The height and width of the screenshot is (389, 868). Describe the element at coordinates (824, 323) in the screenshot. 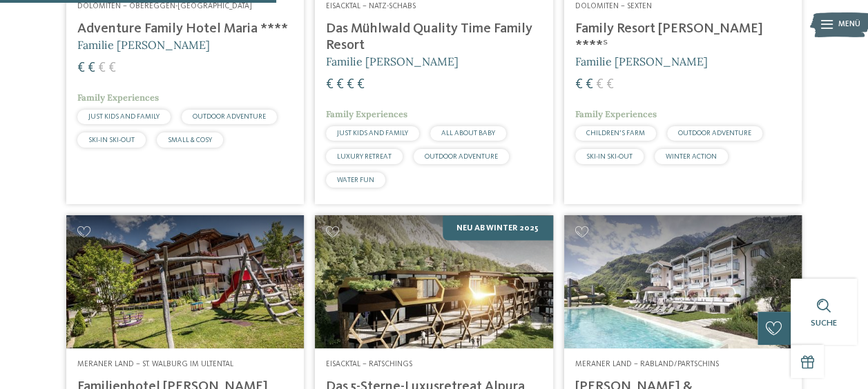

I see `span: Suche` at that location.